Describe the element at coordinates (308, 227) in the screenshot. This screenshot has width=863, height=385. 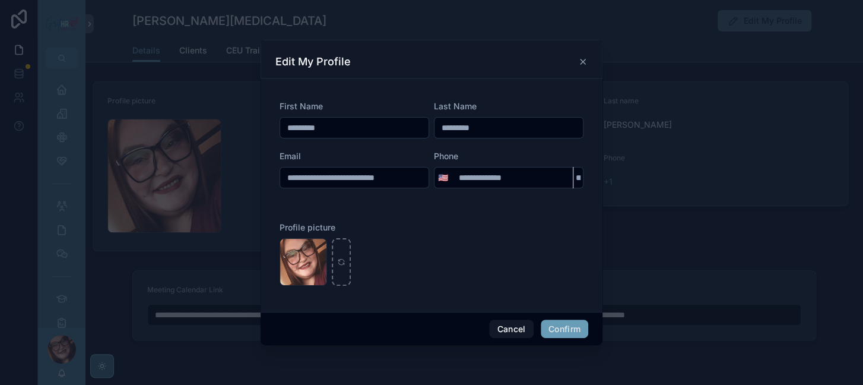
I see `span: Profile picture` at that location.